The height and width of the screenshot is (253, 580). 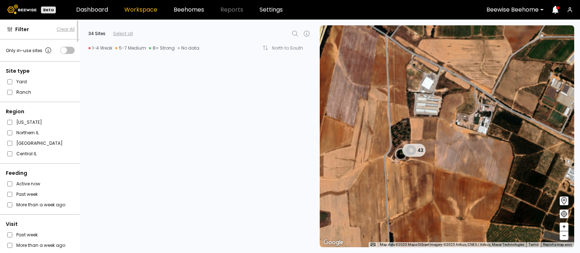 What do you see at coordinates (21, 81) in the screenshot?
I see `label: Yard` at bounding box center [21, 81].